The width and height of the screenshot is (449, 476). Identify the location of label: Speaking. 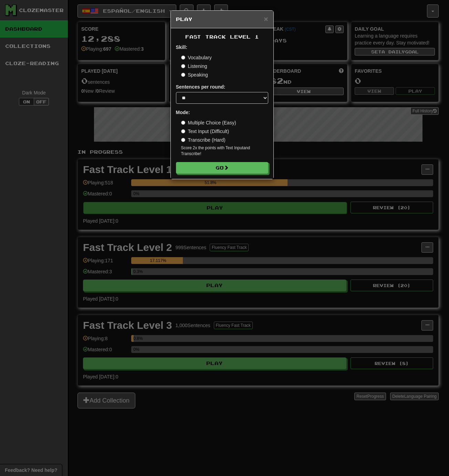
(195, 75).